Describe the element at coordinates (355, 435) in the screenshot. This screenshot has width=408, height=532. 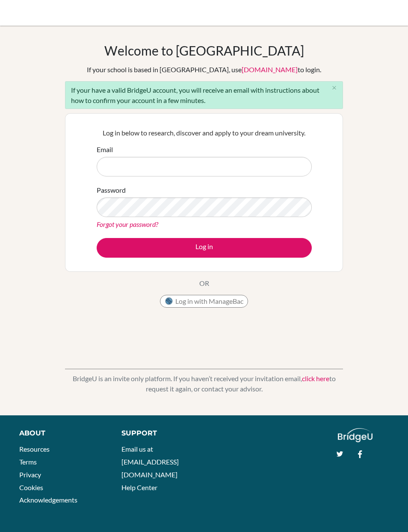
I see `img: logo_white@2x-f4f0deed5e89b7ecb1c2cc34c3e3d731f90f0f143d5ea2071677605dd97b5244.png` at that location.